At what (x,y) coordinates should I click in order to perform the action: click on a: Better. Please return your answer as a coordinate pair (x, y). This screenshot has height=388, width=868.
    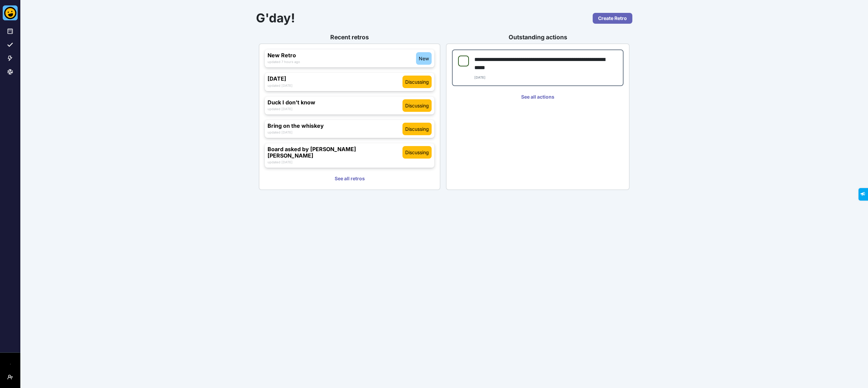
    Looking at the image, I should click on (10, 13).